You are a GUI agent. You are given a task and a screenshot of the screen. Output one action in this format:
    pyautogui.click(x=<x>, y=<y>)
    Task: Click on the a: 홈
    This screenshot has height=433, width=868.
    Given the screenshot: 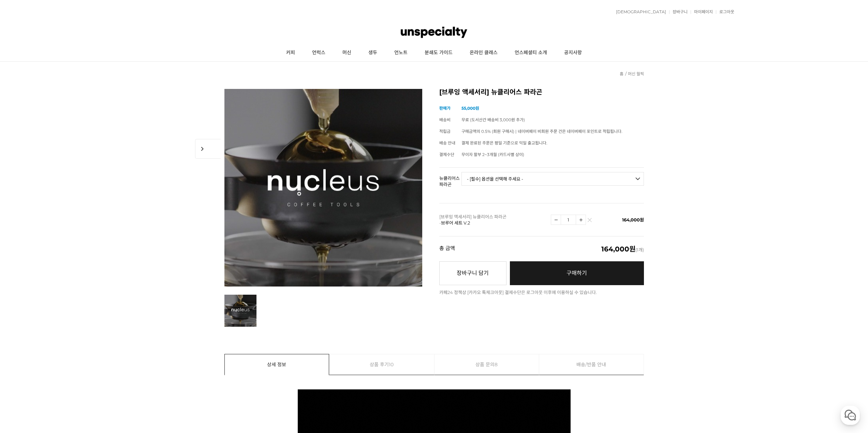 What is the action you would take?
    pyautogui.click(x=621, y=74)
    